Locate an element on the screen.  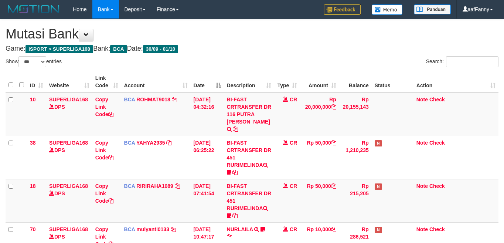
th: Type: activate to sort column ascending is located at coordinates (287, 82).